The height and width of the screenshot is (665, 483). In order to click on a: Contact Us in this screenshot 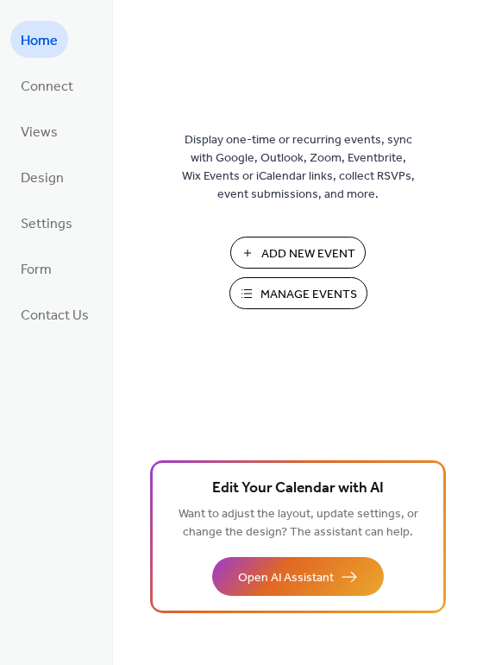, I will do `click(54, 313)`.